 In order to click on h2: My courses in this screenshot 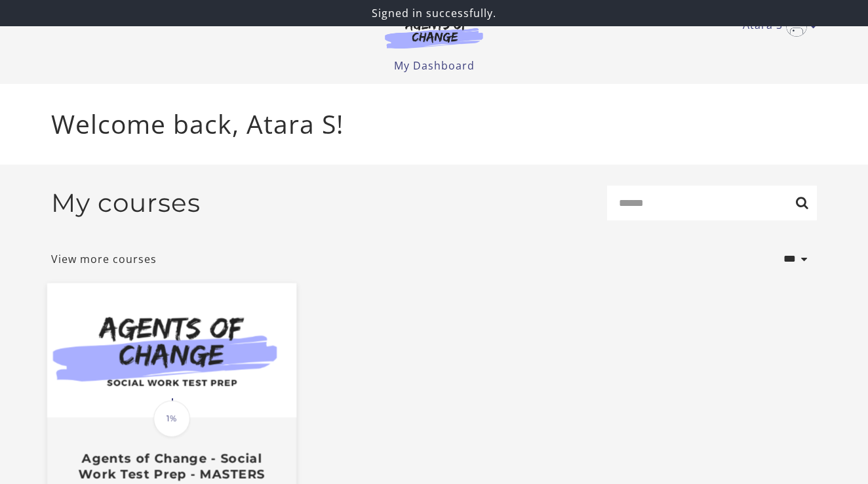, I will do `click(126, 203)`.